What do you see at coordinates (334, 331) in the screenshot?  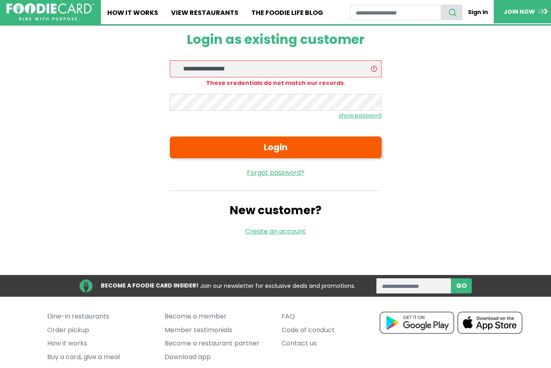 I see `a: Code of conduct` at bounding box center [334, 331].